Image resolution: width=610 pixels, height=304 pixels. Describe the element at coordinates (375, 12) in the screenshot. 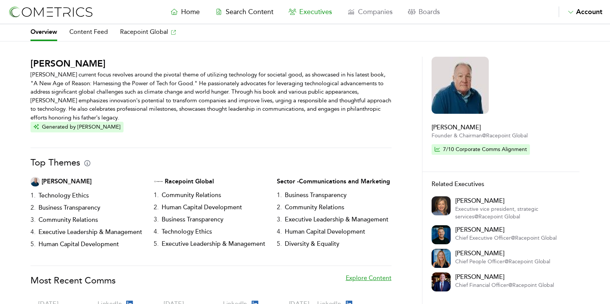

I see `span: Companies` at that location.